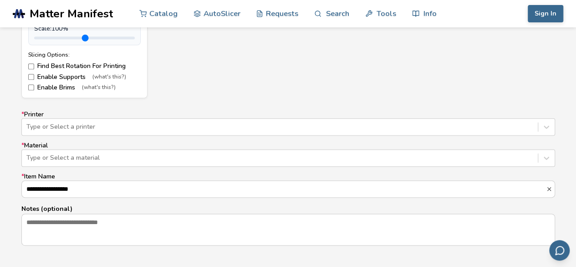  What do you see at coordinates (84, 66) in the screenshot?
I see `label: Find Best Rotation For Printing` at bounding box center [84, 66].